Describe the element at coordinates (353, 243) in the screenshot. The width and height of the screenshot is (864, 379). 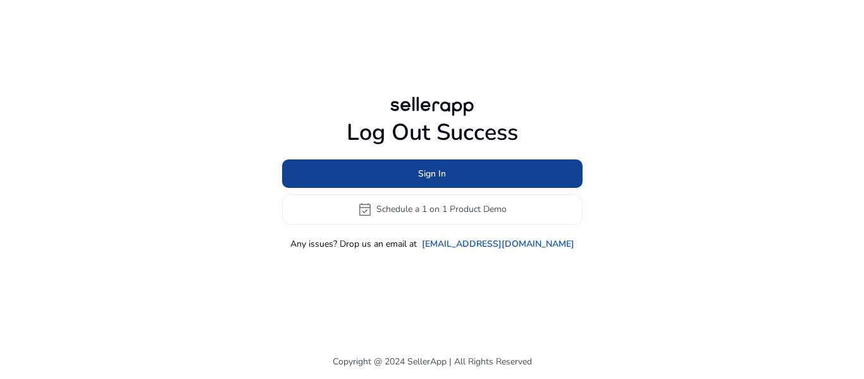
I see `p: Any issues? Drop us an email at` at that location.